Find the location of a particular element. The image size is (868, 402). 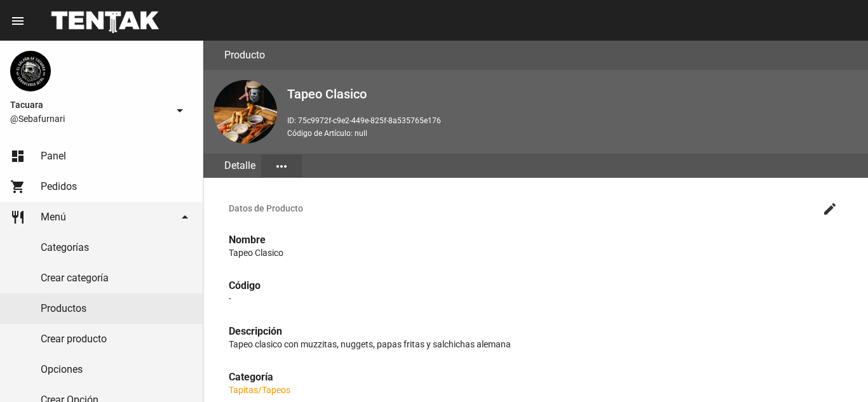

img: 0ba25f40-994f-44c9-9804-907548b4f6e7.png is located at coordinates (31, 71).